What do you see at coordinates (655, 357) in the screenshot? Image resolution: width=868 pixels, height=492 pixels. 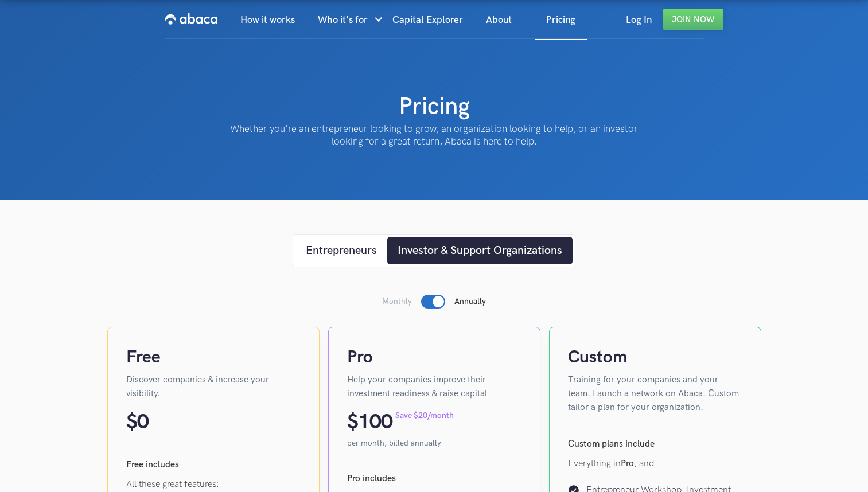 I see `h4: Custom` at bounding box center [655, 357].